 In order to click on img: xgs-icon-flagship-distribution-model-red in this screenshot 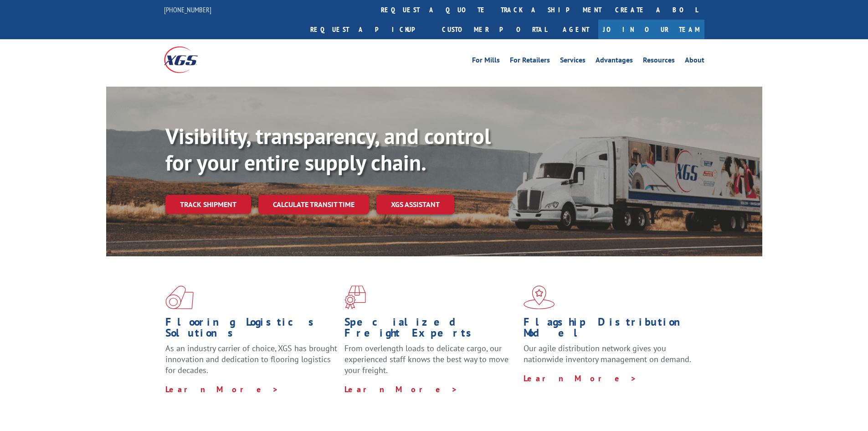, I will do `click(539, 297)`.